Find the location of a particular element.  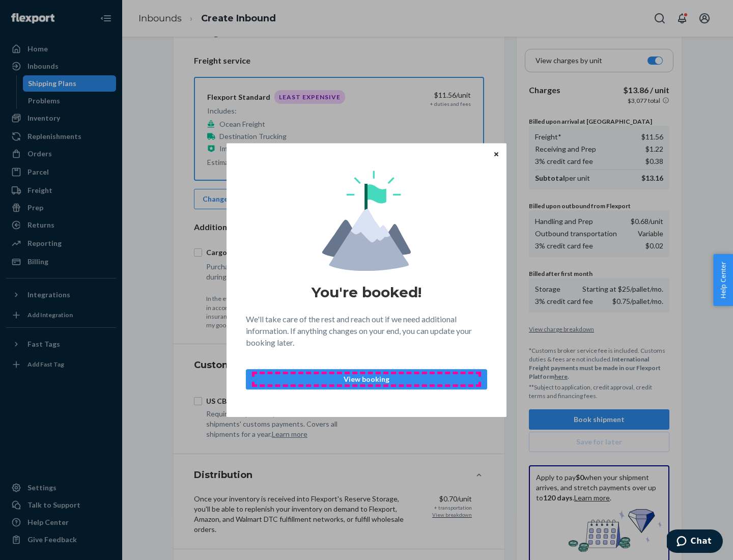

button: View booking is located at coordinates (366, 380).